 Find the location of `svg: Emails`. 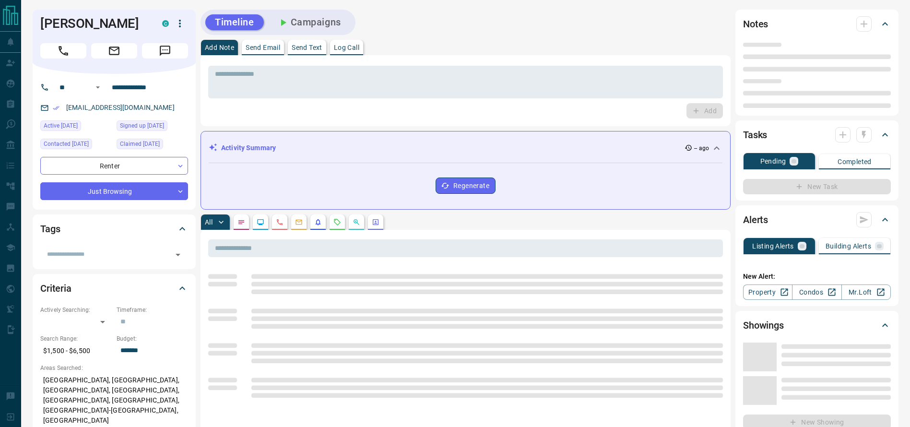

svg: Emails is located at coordinates (299, 222).